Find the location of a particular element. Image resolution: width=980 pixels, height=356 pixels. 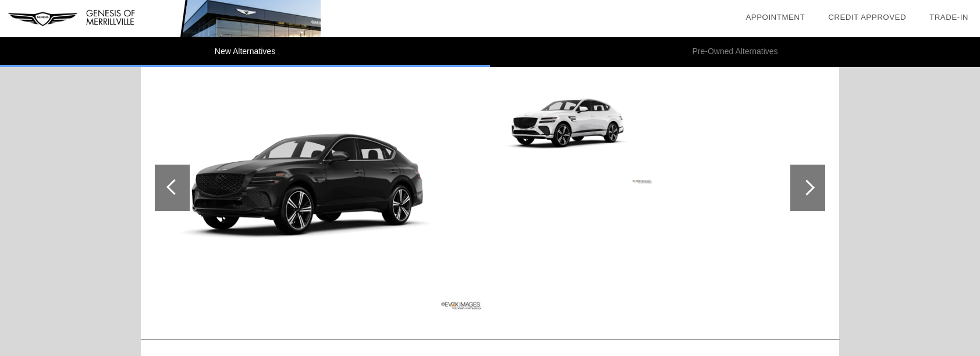

img: b50df8ca9ce09159d543d45e13013aaac2cf7428.png is located at coordinates (320, 187).